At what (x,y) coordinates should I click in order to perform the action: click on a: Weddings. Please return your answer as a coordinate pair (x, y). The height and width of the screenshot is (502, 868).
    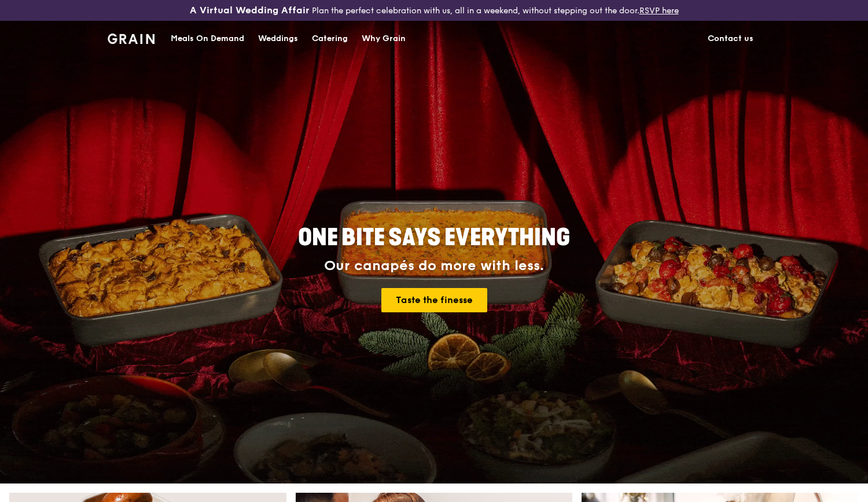
    Looking at the image, I should click on (277, 39).